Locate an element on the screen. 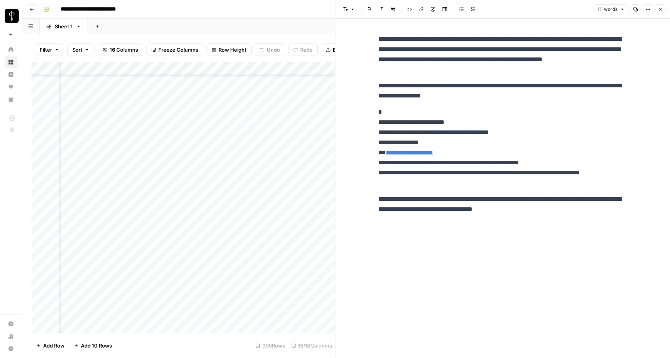 This screenshot has width=670, height=358. a: Usage is located at coordinates (11, 337).